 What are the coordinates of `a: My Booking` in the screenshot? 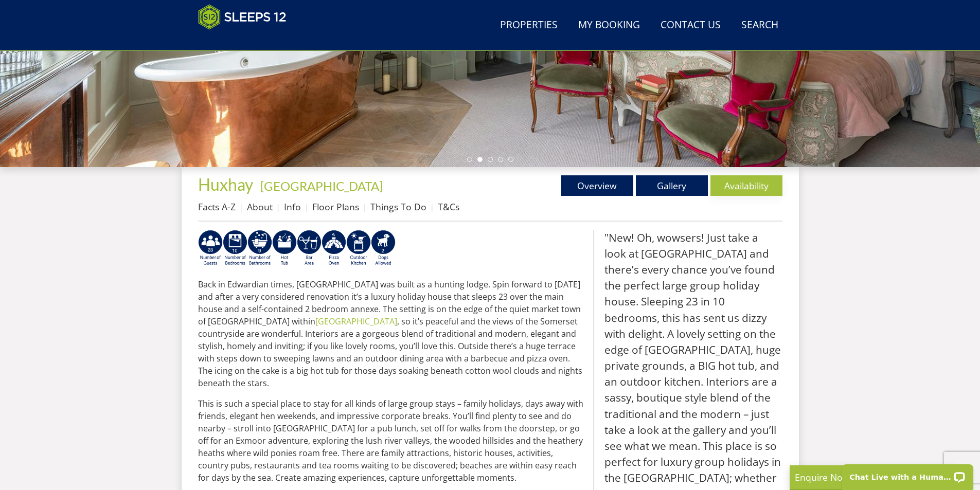 It's located at (610, 25).